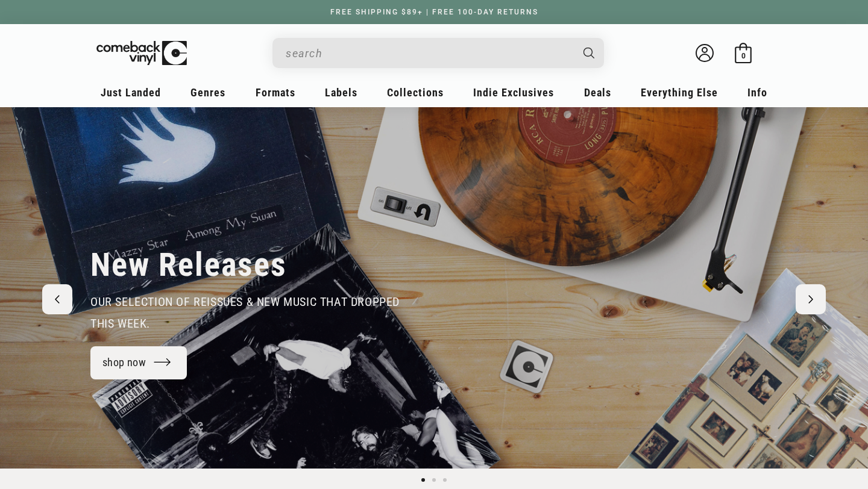 Image resolution: width=868 pixels, height=489 pixels. Describe the element at coordinates (438, 53) in the screenshot. I see `div: Search` at that location.